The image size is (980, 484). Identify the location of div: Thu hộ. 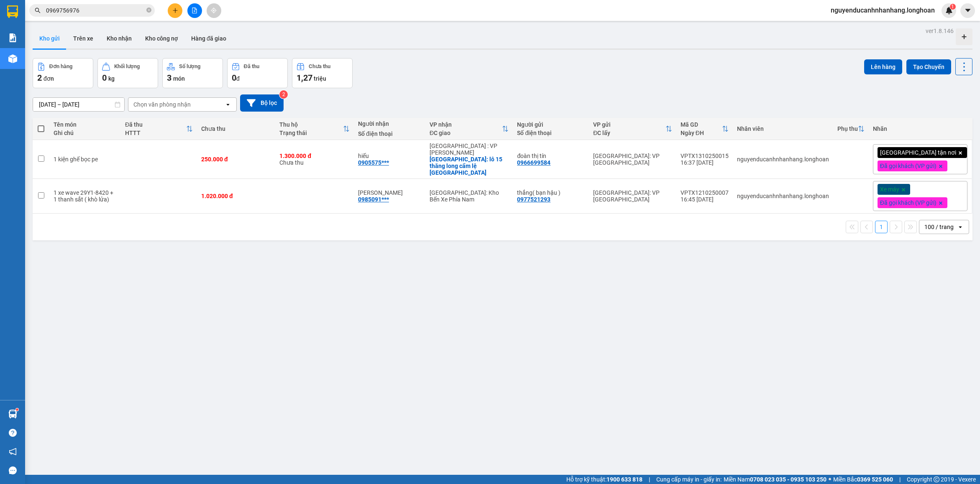
(311, 125).